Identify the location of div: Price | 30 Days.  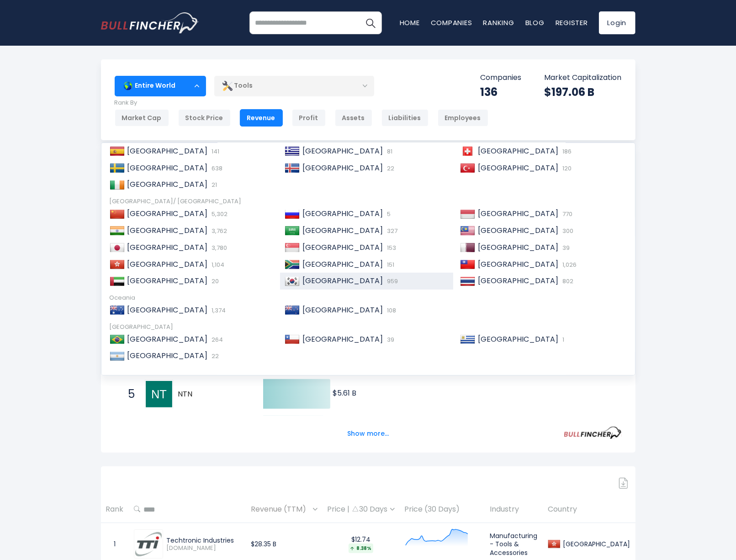
(361, 509).